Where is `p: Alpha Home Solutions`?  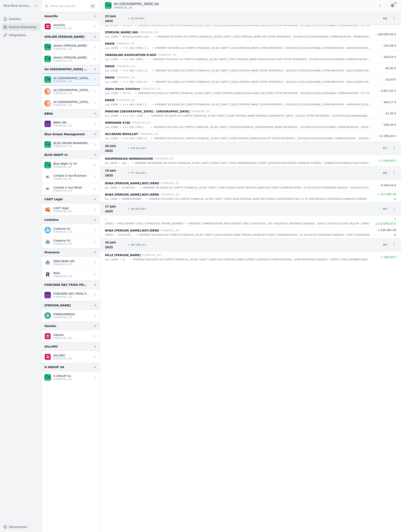
p: Alpha Home Solutions is located at coordinates (123, 89).